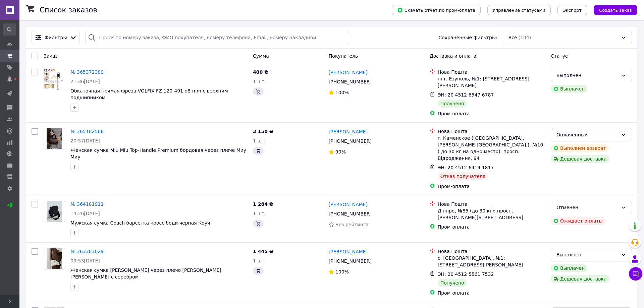  Describe the element at coordinates (158, 154) in the screenshot. I see `a: Женская сумка Miu Miu Top-Handle Premium бордовая через плече Миу Миу` at that location.